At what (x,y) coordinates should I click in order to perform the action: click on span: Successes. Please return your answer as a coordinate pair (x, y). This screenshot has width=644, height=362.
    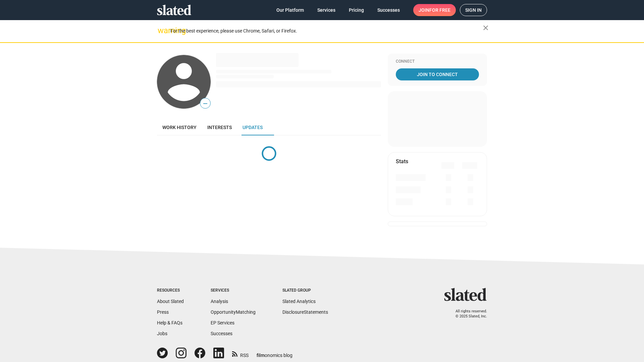
    Looking at the image, I should click on (388, 10).